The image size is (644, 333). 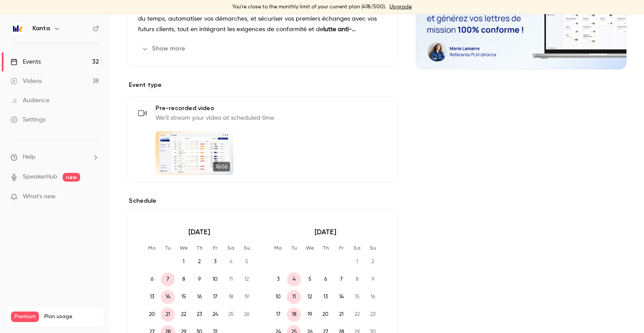 What do you see at coordinates (262, 85) in the screenshot?
I see `p: Event type` at bounding box center [262, 85].